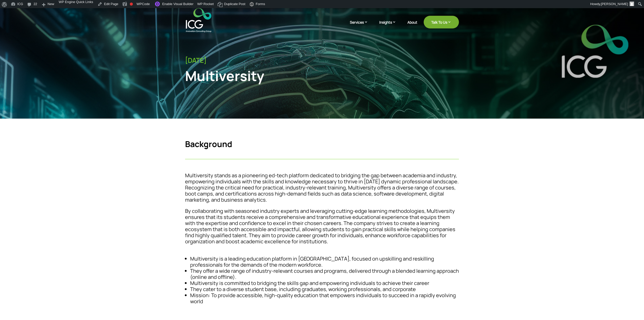 The height and width of the screenshot is (320, 644). I want to click on a: Insights, so click(390, 26).